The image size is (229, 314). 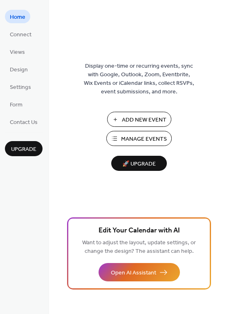 What do you see at coordinates (16, 105) in the screenshot?
I see `span: Form` at bounding box center [16, 105].